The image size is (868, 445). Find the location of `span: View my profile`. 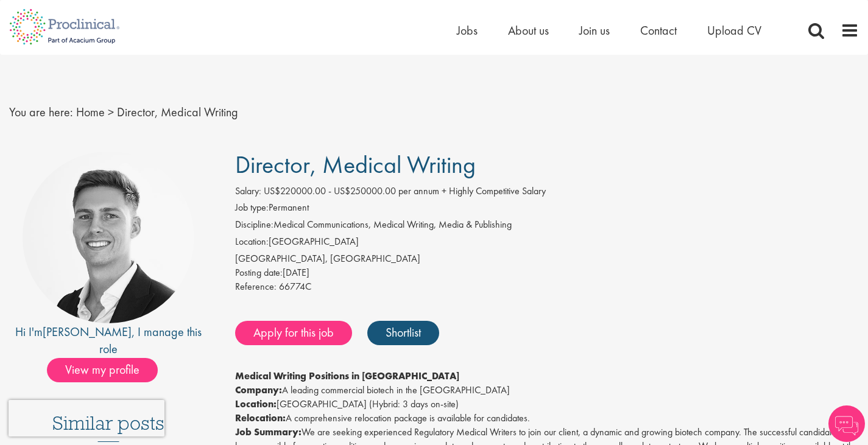

span: View my profile is located at coordinates (102, 370).